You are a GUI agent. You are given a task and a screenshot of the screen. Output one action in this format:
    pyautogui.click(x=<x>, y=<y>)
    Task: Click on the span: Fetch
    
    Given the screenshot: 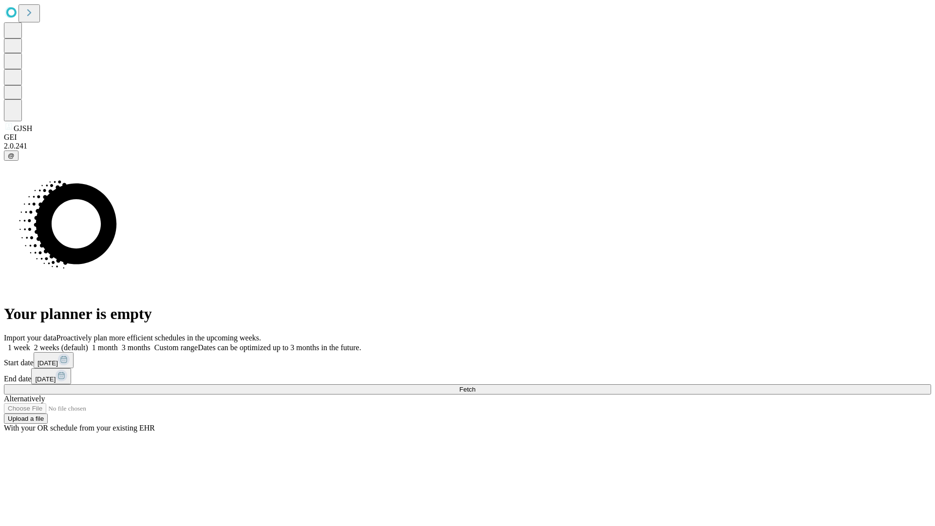 What is the action you would take?
    pyautogui.click(x=467, y=389)
    